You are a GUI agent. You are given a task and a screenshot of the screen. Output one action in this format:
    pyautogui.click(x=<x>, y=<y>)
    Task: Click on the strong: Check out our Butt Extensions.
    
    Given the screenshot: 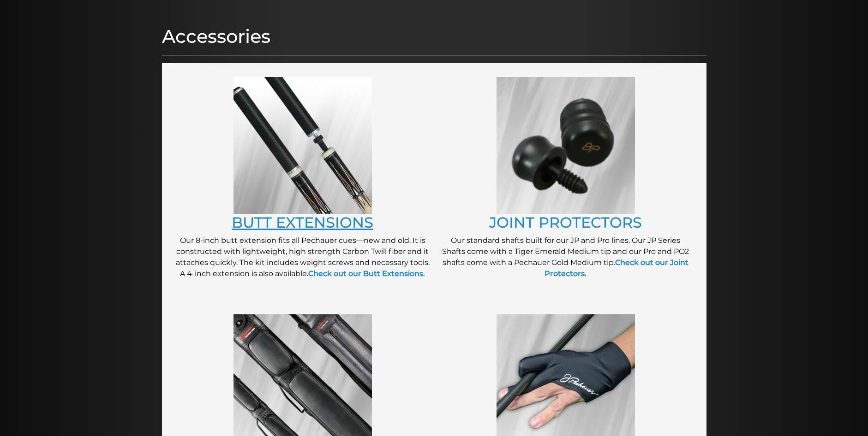 What is the action you would take?
    pyautogui.click(x=366, y=274)
    